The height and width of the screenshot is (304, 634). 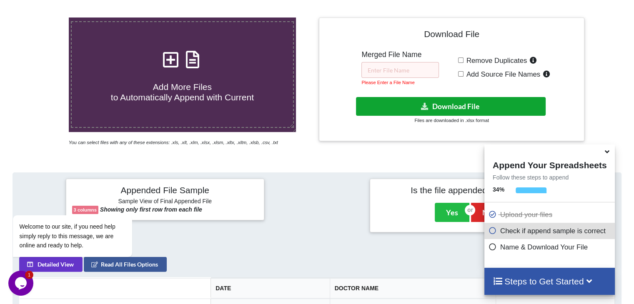 What do you see at coordinates (549, 178) in the screenshot?
I see `p: Follow these steps to append` at bounding box center [549, 178].